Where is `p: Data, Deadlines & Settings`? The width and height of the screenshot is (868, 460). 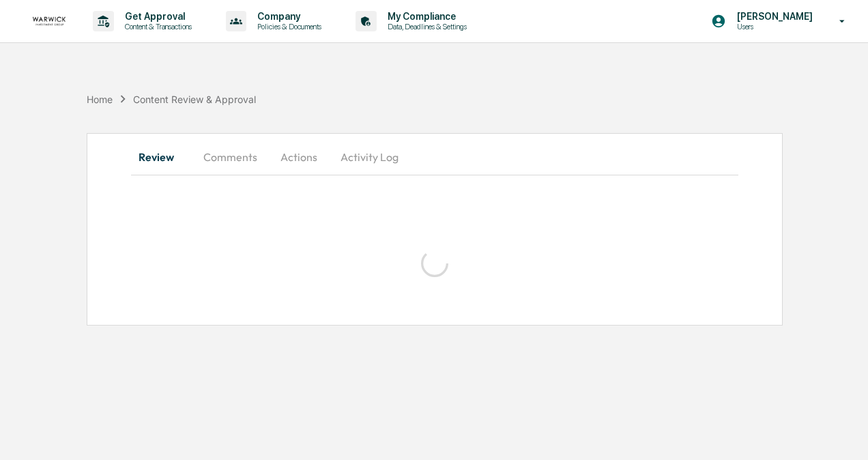
p: Data, Deadlines & Settings is located at coordinates (425, 27).